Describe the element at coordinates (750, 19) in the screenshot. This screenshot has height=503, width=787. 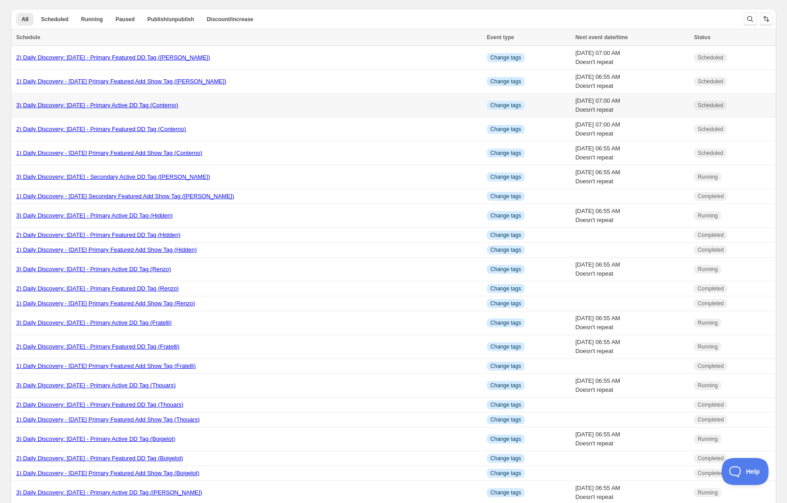
I see `button: Search and filter results` at that location.